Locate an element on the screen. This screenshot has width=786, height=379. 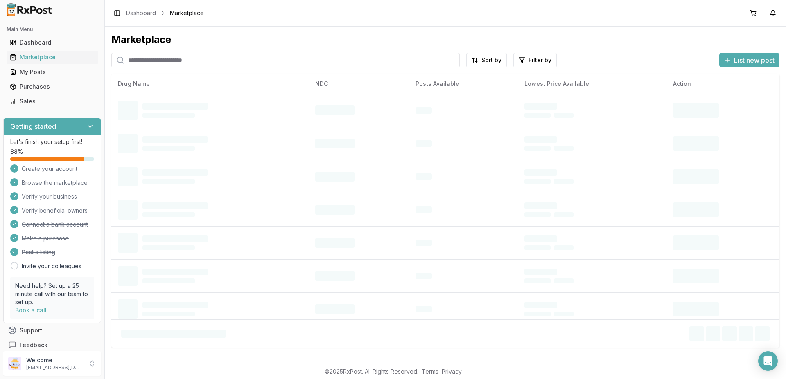
div: Sales is located at coordinates (52, 101).